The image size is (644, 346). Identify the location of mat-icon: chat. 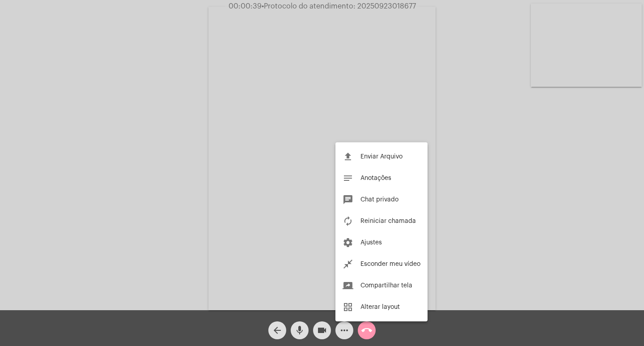
(348, 199).